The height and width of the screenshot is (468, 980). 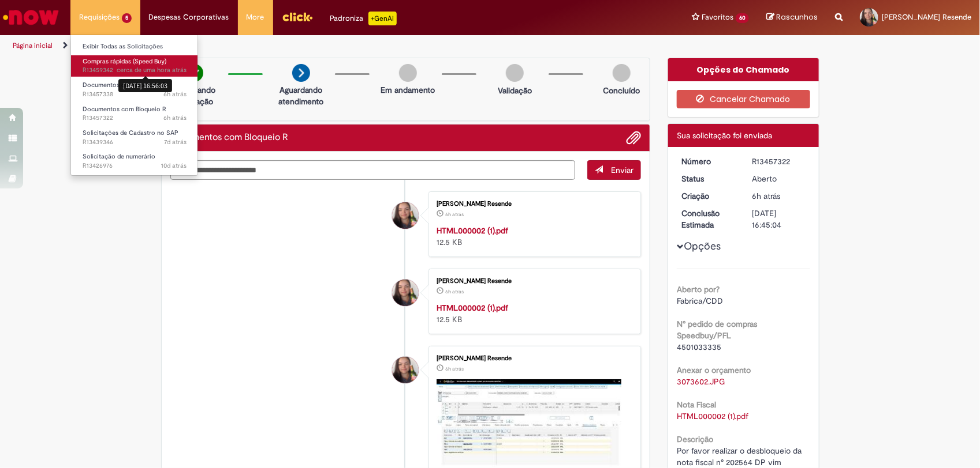 What do you see at coordinates (695, 440) in the screenshot?
I see `b: Descrição` at bounding box center [695, 440].